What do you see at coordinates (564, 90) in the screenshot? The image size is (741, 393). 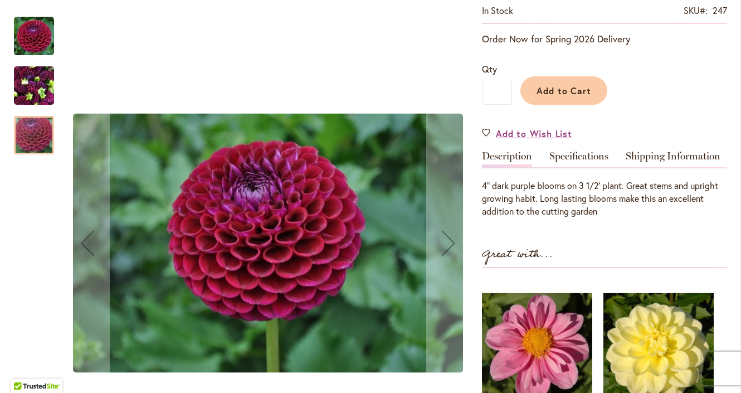 I see `button: Add to Cart` at bounding box center [564, 90].